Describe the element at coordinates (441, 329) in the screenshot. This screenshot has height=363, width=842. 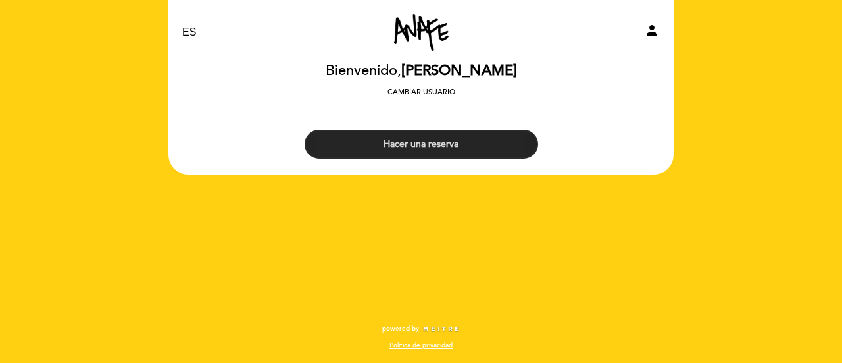
I see `img: MEITRE` at that location.